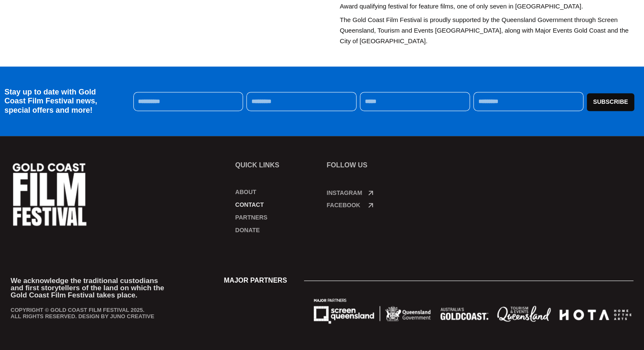 Image resolution: width=644 pixels, height=350 pixels. I want to click on a: Partners, so click(277, 217).